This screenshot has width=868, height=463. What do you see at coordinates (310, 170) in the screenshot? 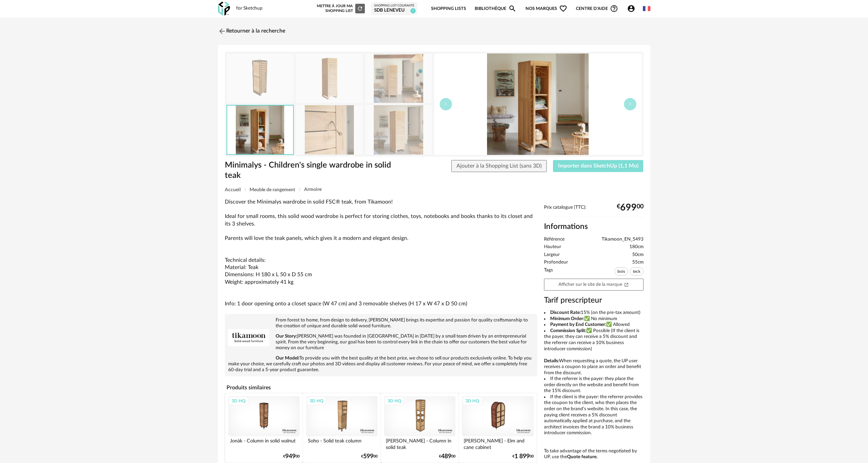
I see `h1: Minimalys - Children's single wardrobe in solid teak` at bounding box center [310, 170].